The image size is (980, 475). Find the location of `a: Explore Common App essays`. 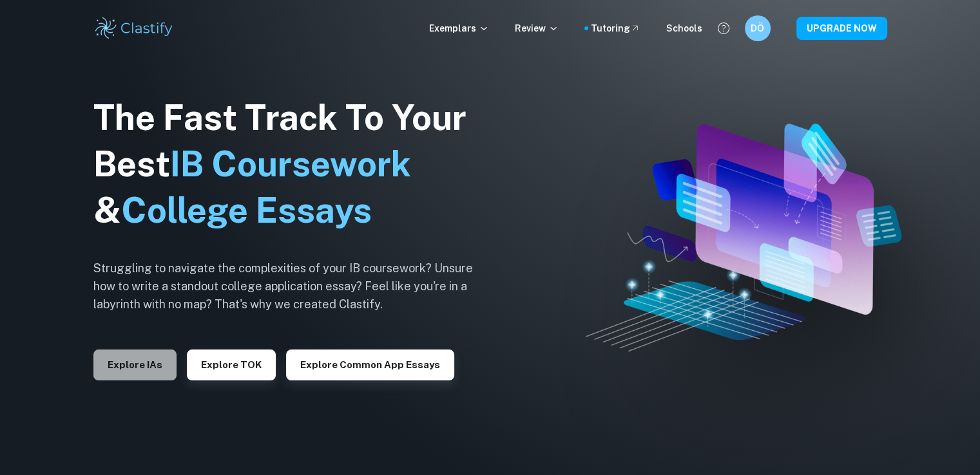

a: Explore Common App essays is located at coordinates (369, 363).